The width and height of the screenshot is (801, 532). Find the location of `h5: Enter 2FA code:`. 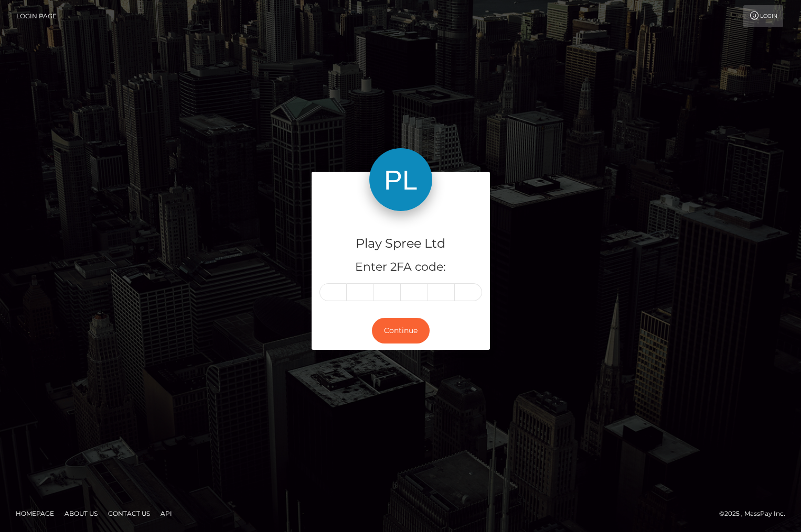

h5: Enter 2FA code: is located at coordinates (400, 267).